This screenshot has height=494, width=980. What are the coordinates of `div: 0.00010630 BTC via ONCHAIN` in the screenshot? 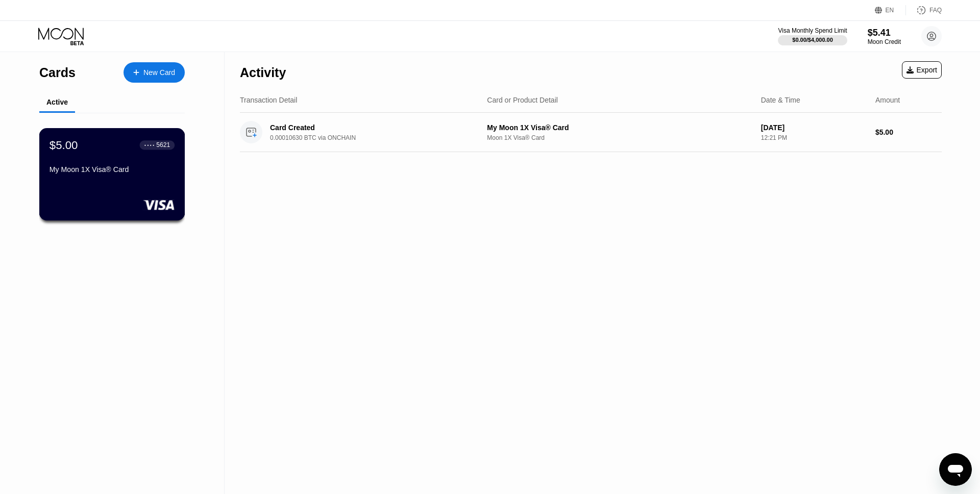 It's located at (378, 138).